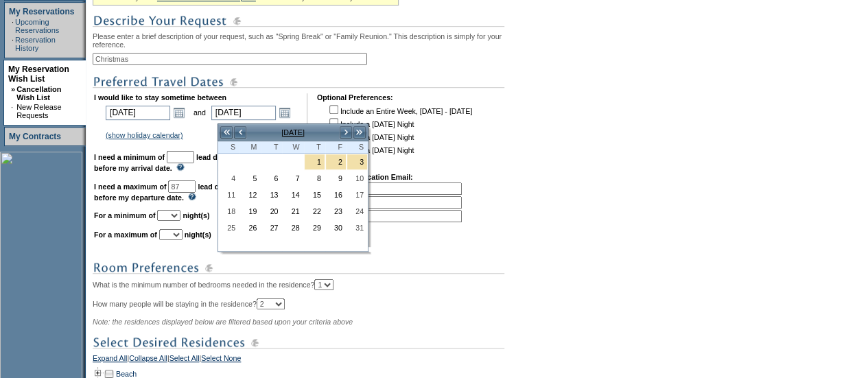 This screenshot has height=378, width=868. I want to click on a: 13, so click(271, 195).